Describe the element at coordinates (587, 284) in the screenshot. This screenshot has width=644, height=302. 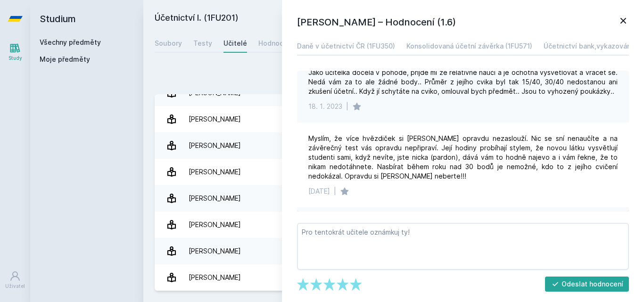
I see `button: Odeslat hodnocení` at that location.